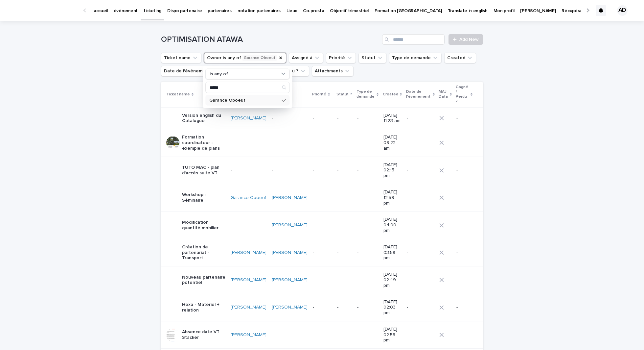 Image resolution: width=644 pixels, height=350 pixels. Describe the element at coordinates (204, 280) in the screenshot. I see `p: Nouveau partenaire potentiel` at that location.